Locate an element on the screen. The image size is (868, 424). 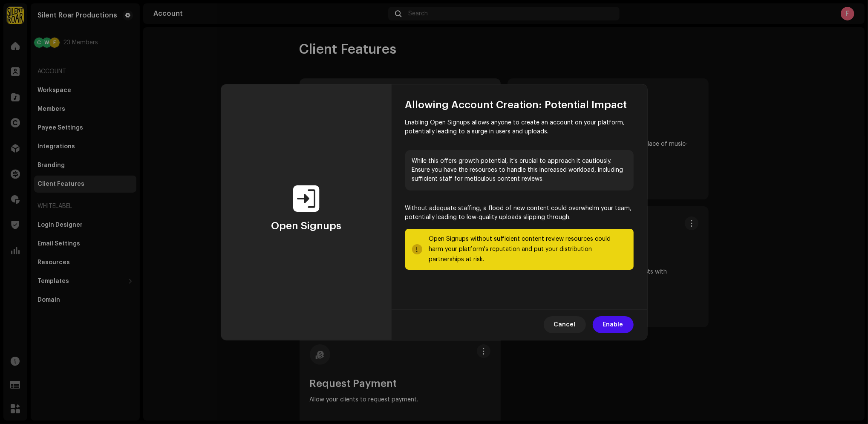
div: Open Signups without sufficient content review resources could harm your platform's reputation an... is located at coordinates (528, 249).